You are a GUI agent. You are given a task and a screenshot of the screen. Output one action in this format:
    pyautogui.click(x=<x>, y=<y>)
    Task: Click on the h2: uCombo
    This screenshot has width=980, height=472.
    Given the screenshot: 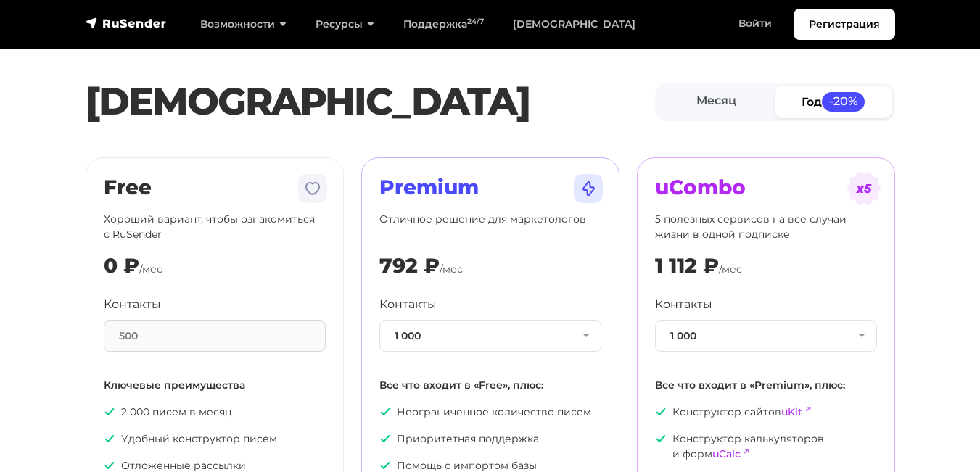 What is the action you would take?
    pyautogui.click(x=766, y=187)
    